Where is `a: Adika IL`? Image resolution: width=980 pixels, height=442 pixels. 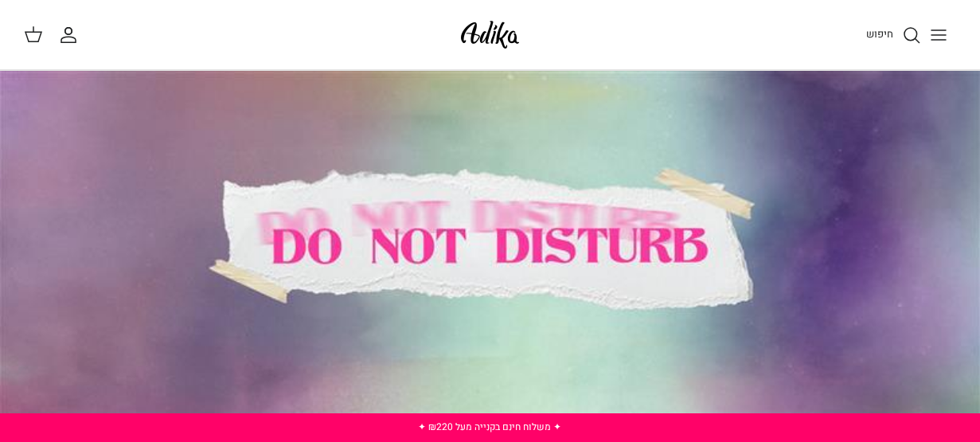 a: Adika IL is located at coordinates (490, 34).